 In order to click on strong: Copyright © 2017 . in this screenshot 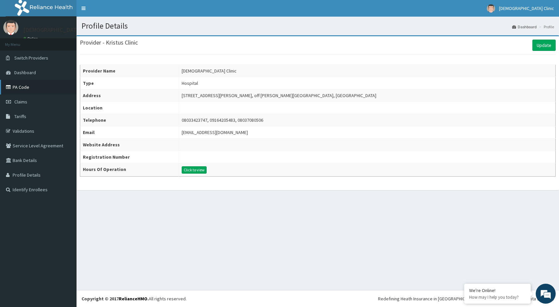, I will do `click(115, 299)`.